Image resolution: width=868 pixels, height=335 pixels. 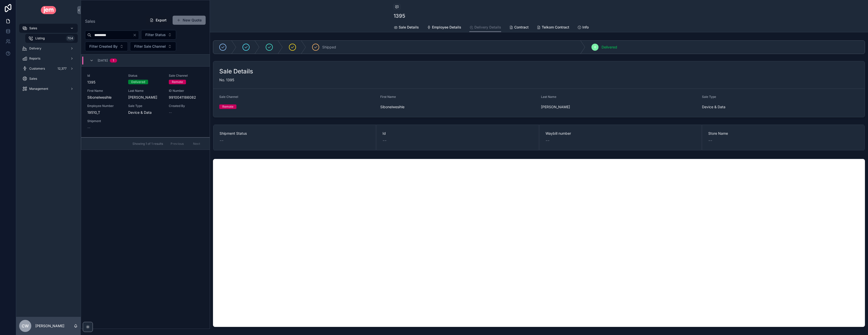 What do you see at coordinates (555, 27) in the screenshot?
I see `span: Telkom Contract` at bounding box center [555, 27].